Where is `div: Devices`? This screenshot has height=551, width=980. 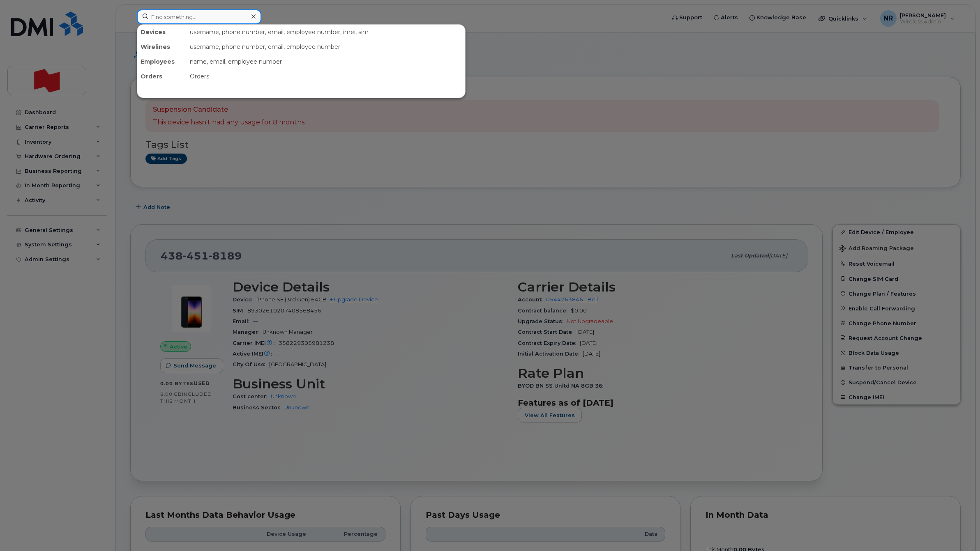 div: Devices is located at coordinates (162, 32).